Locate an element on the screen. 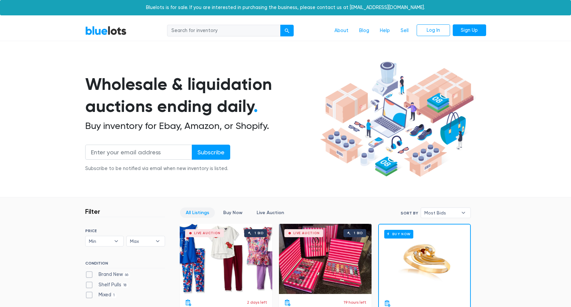 Image resolution: width=571 pixels, height=307 pixels. span: Most Bids is located at coordinates (441, 213).